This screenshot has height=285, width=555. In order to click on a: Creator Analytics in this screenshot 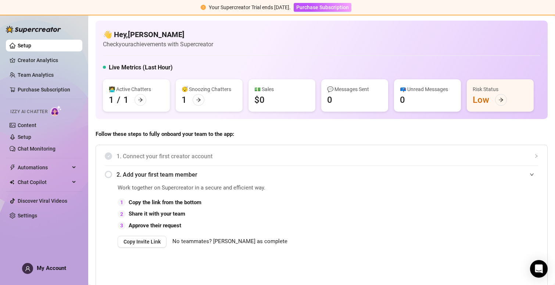, I will do `click(47, 60)`.